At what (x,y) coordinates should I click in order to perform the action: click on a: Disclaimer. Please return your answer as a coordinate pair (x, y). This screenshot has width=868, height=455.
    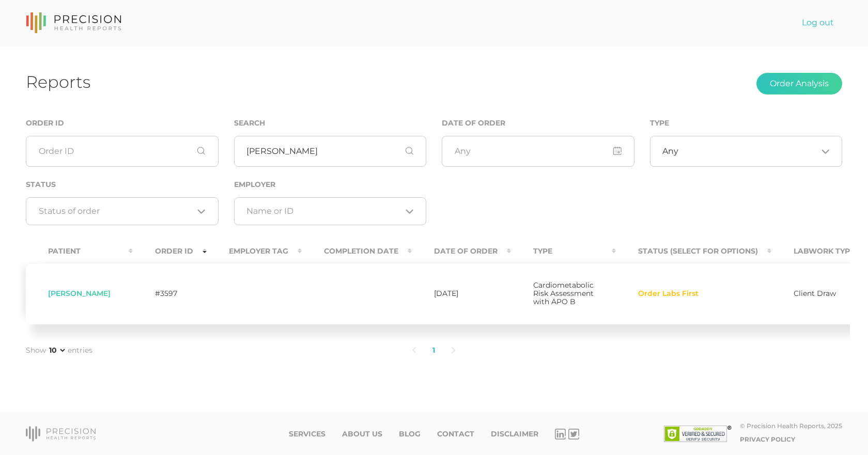
    Looking at the image, I should click on (515, 434).